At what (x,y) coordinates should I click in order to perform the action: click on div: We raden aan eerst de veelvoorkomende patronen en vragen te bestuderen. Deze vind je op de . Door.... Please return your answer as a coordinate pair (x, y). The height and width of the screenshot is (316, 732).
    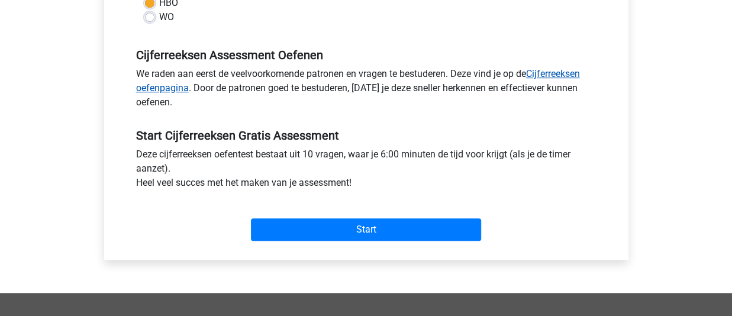
    Looking at the image, I should click on (366, 91).